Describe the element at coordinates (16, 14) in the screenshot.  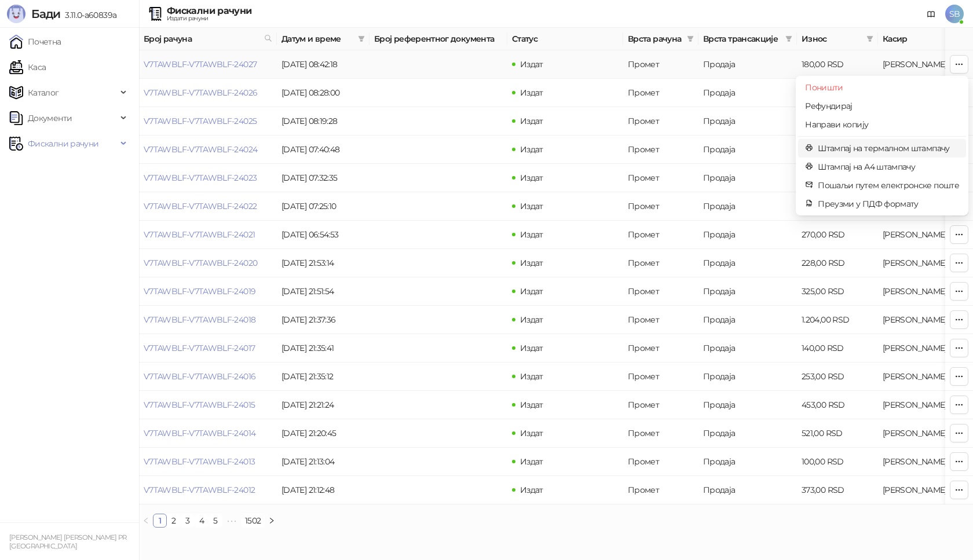
I see `img: Logo` at that location.